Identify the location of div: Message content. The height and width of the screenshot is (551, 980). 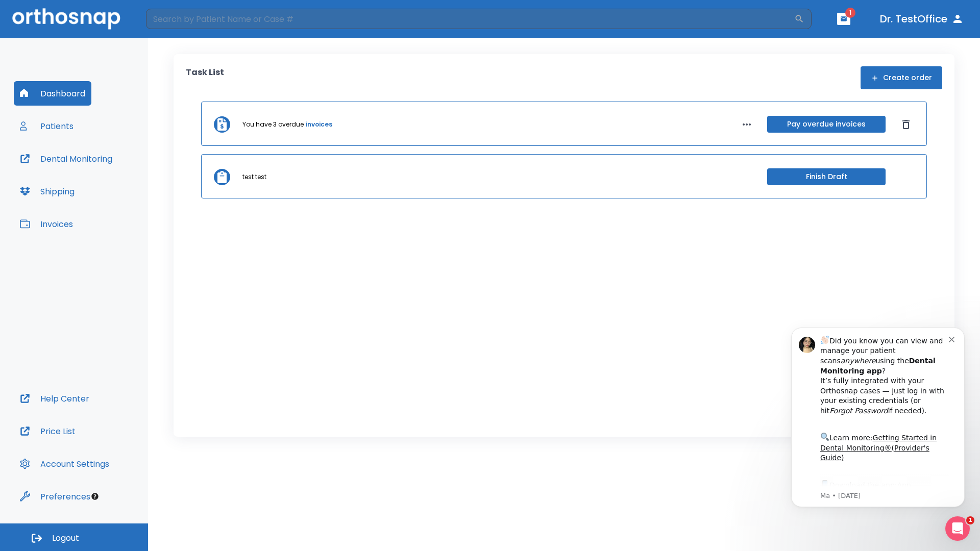
(109, 99).